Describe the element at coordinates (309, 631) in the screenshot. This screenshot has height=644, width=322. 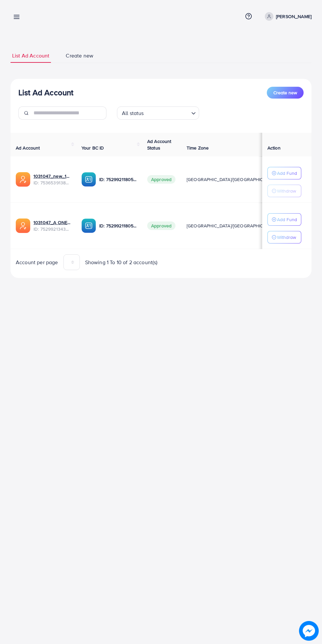
I see `img: image` at that location.